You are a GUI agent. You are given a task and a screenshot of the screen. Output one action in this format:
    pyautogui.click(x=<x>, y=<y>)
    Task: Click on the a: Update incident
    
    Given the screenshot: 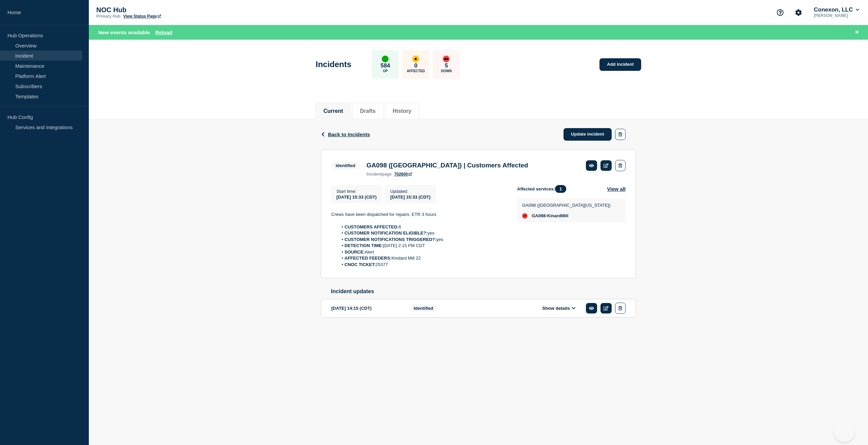 What is the action you would take?
    pyautogui.click(x=587, y=134)
    